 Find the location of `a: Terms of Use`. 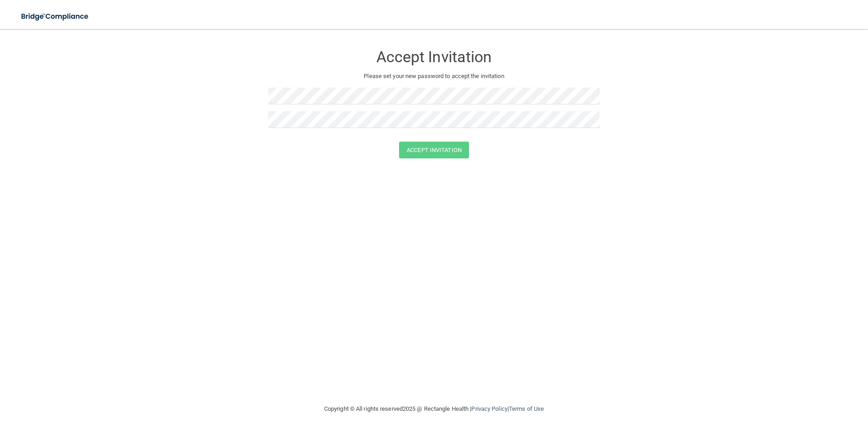

a: Terms of Use is located at coordinates (526, 408).